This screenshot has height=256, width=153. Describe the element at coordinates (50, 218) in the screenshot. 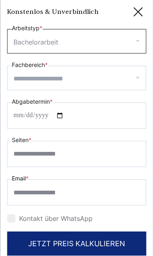

I see `label: Kontakt über WhatsApp` at that location.